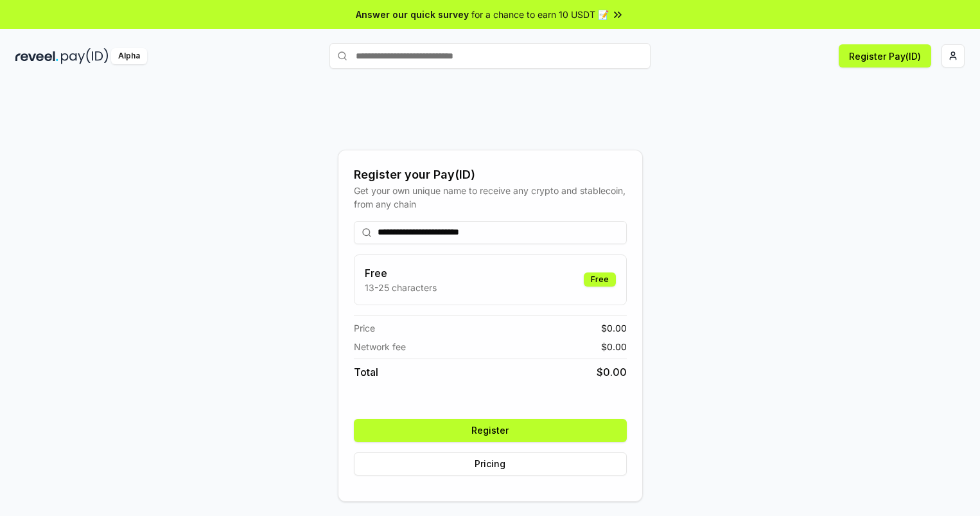  What do you see at coordinates (490, 430) in the screenshot?
I see `button: Register` at bounding box center [490, 430].